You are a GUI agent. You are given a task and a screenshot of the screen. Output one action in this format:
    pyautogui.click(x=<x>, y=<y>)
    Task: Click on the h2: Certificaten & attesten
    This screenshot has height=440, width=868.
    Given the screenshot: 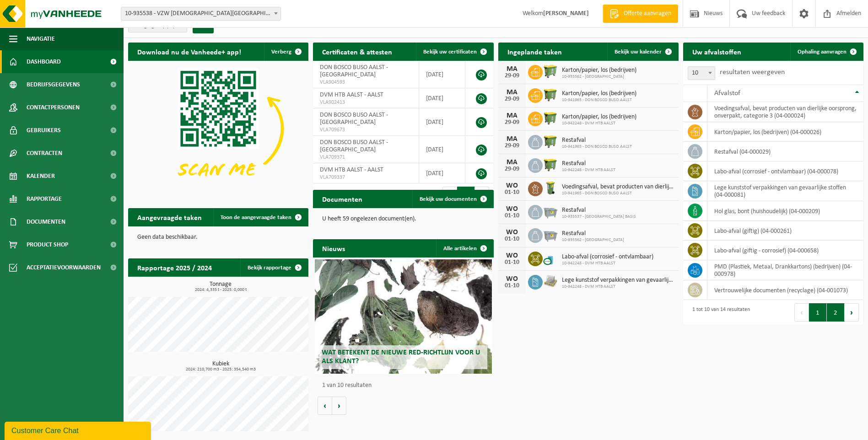 What is the action you would take?
    pyautogui.click(x=357, y=51)
    